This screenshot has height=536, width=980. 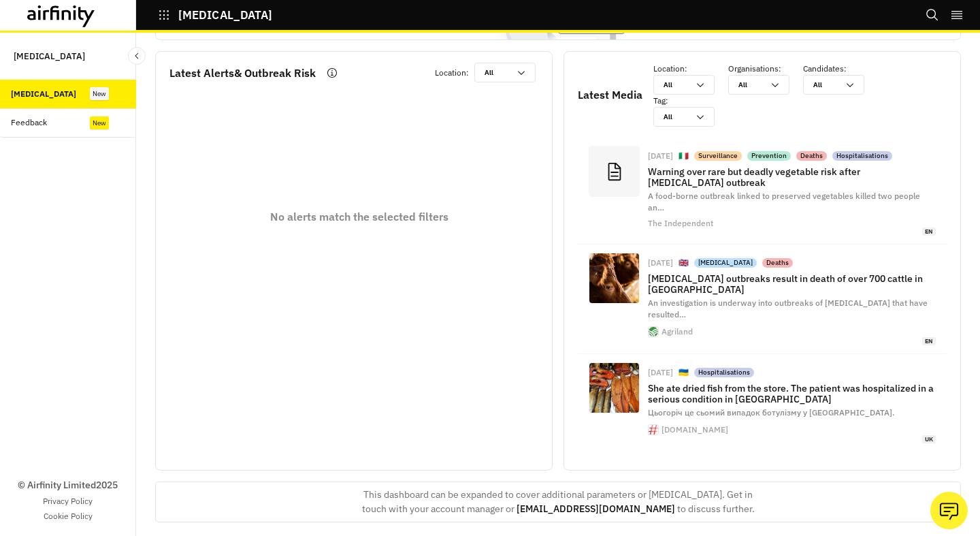 What do you see at coordinates (691, 101) in the screenshot?
I see `p: Tag :` at bounding box center [691, 101].